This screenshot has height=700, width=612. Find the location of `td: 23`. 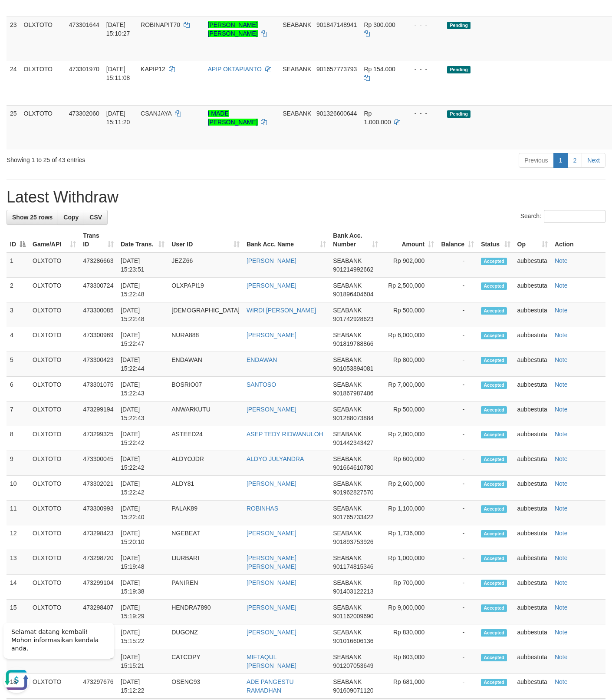

td: 23 is located at coordinates (14, 39).